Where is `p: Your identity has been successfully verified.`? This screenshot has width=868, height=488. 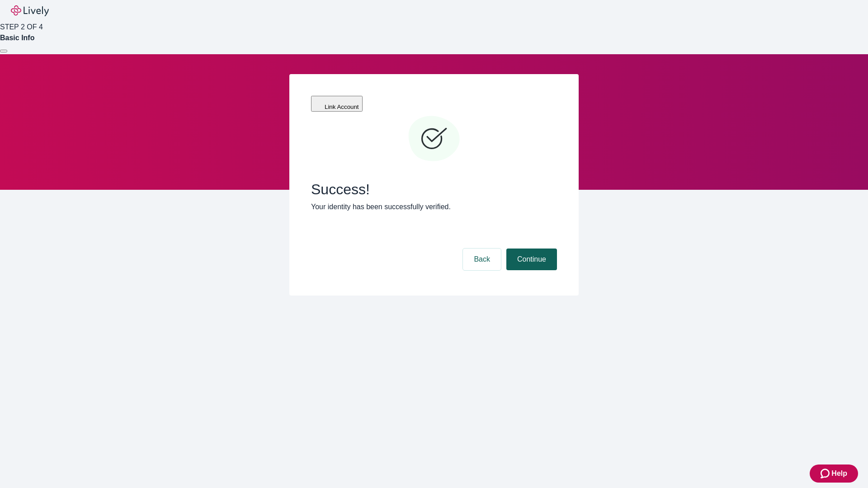 p: Your identity has been successfully verified. is located at coordinates (434, 207).